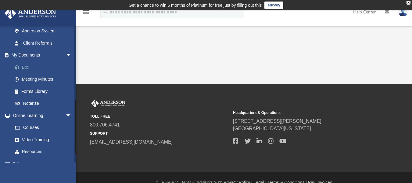  What do you see at coordinates (45, 79) in the screenshot?
I see `a: Meeting Minutes` at bounding box center [45, 79].